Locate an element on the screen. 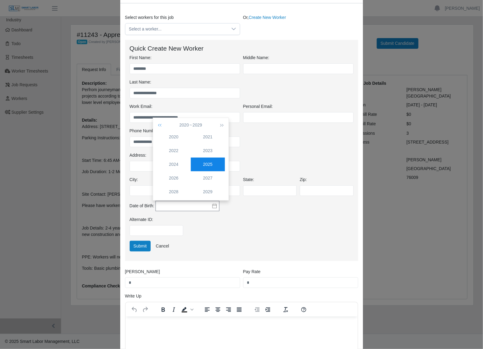 This screenshot has height=349, width=483. label: Date of Birth: is located at coordinates (142, 206).